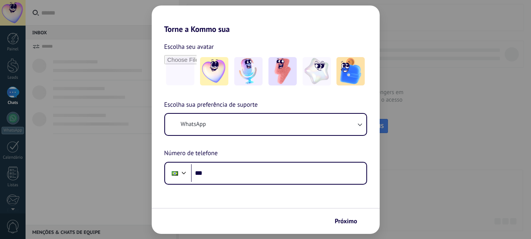  I want to click on img: -5.jpeg, so click(351, 71).